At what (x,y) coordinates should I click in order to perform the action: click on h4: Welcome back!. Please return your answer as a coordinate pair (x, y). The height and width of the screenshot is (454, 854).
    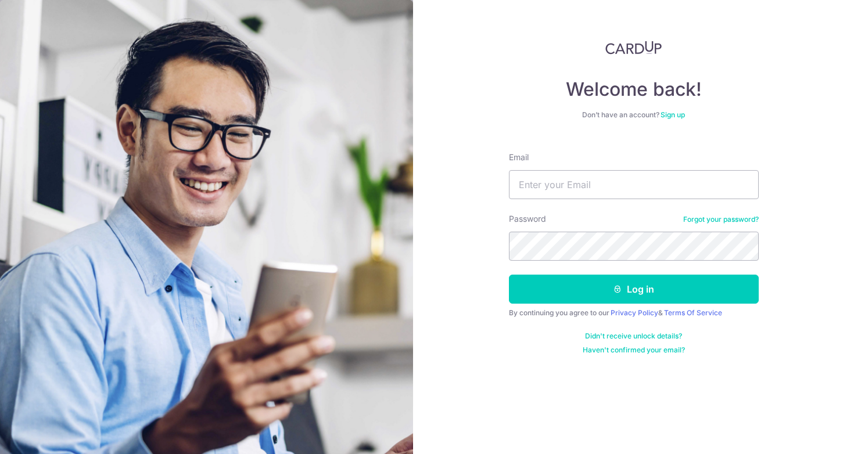
    Looking at the image, I should click on (634, 89).